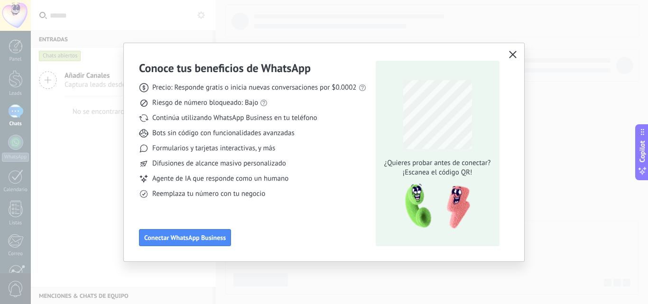  Describe the element at coordinates (223, 133) in the screenshot. I see `span: Bots sin código con funcionalidades avanzadas` at that location.